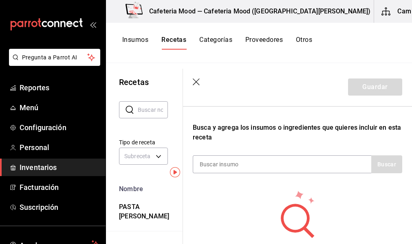 The height and width of the screenshot is (244, 412). Describe the element at coordinates (173, 43) in the screenshot. I see `button: Recetas` at that location.